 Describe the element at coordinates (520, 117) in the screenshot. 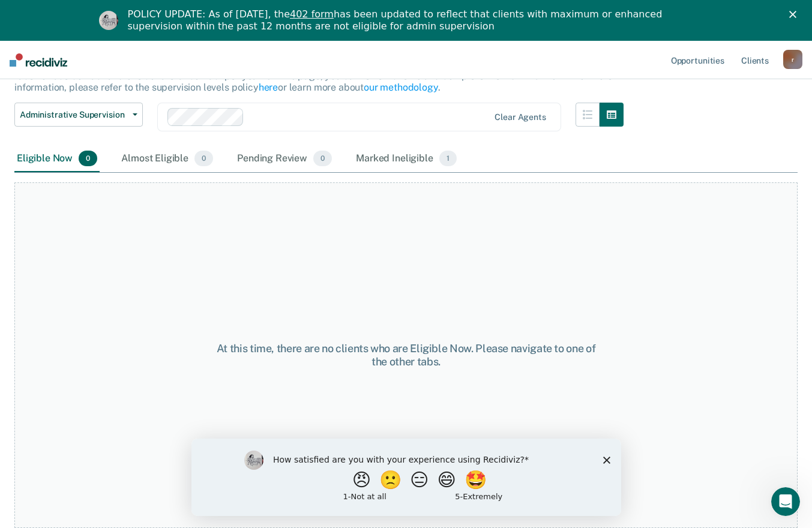

I see `div: Clear agents` at that location.